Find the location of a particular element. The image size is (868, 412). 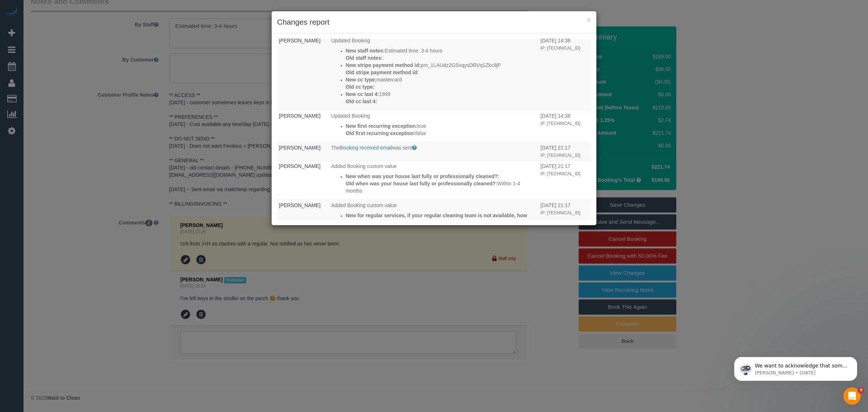

strong: Old cc type: is located at coordinates (360, 87).